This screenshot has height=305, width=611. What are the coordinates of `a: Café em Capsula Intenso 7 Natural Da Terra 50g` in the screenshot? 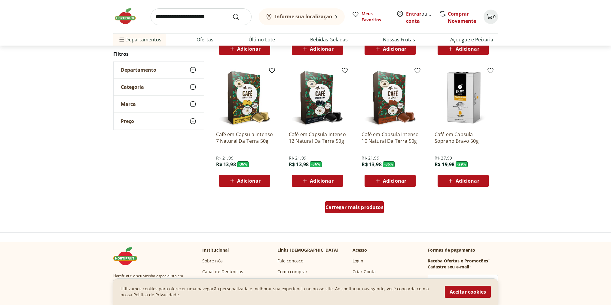 It's located at (244, 138).